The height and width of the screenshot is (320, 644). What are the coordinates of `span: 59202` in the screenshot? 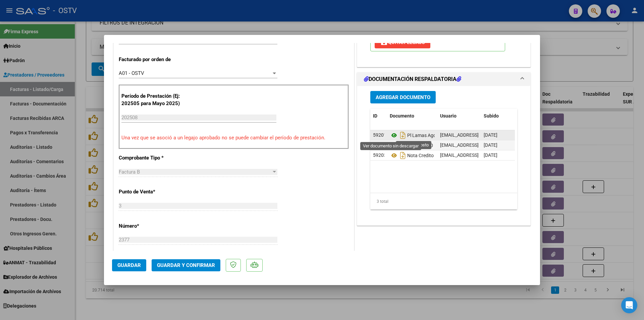 It's located at (380, 145).